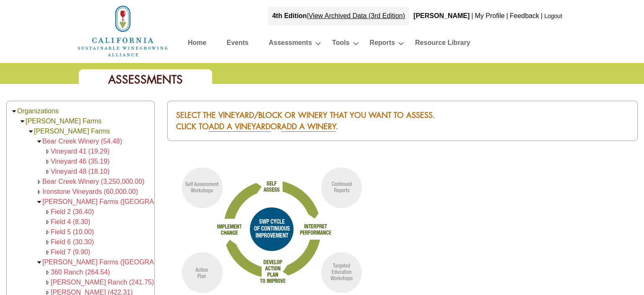 The image size is (644, 295). I want to click on a: Logout, so click(553, 16).